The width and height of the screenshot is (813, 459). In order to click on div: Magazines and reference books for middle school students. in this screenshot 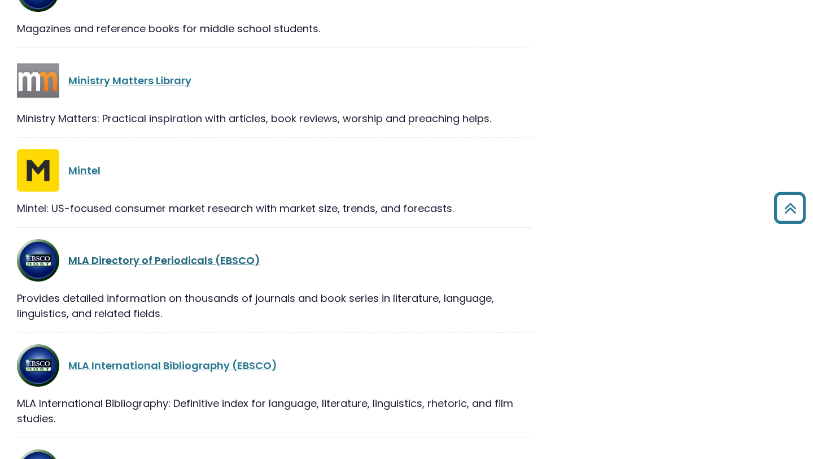, I will do `click(274, 28)`.